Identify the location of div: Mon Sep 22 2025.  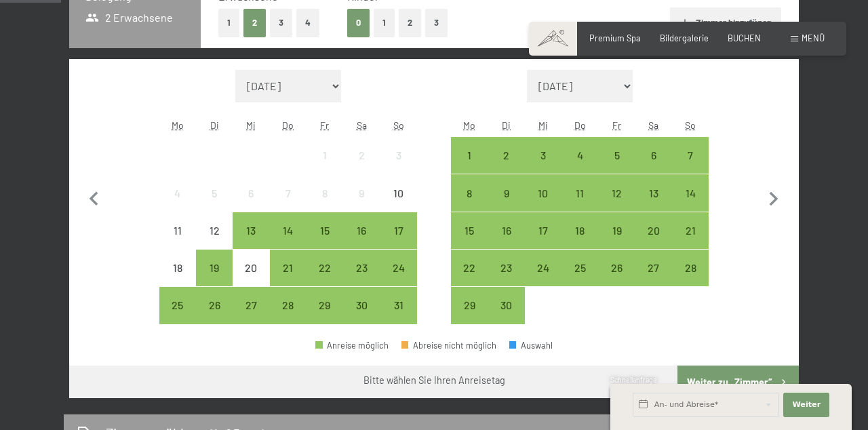
(469, 268).